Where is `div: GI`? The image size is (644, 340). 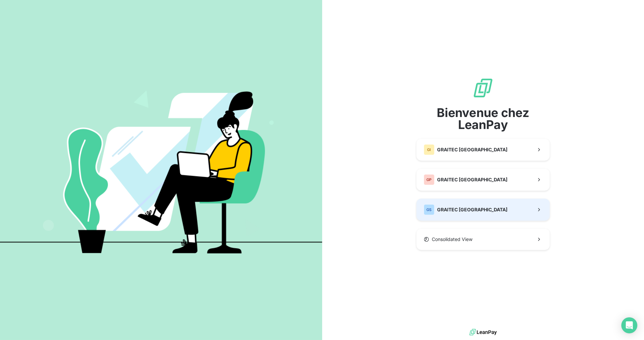
div: GI is located at coordinates (429, 150).